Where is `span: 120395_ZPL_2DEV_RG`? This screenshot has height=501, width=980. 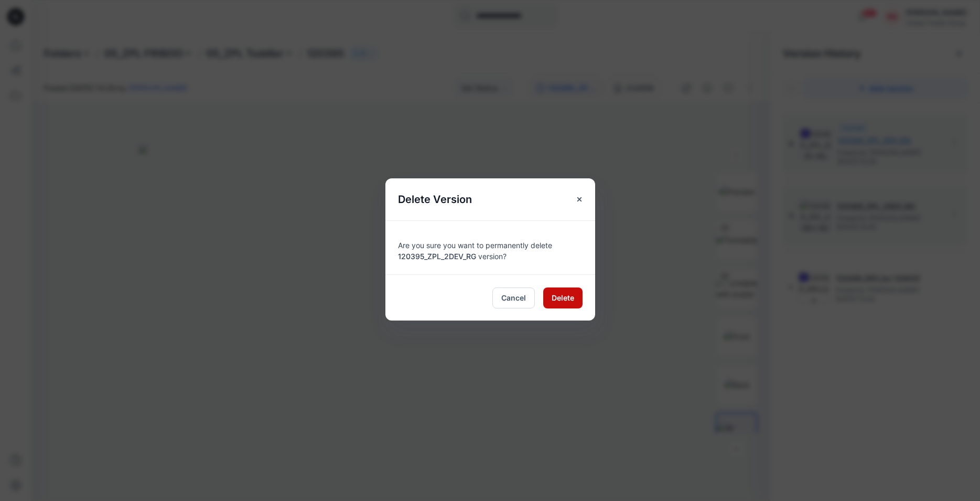
span: 120395_ZPL_2DEV_RG is located at coordinates (437, 256).